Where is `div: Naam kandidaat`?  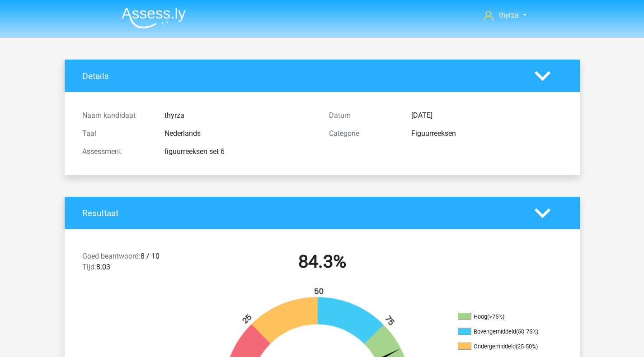 div: Naam kandidaat is located at coordinates (117, 116).